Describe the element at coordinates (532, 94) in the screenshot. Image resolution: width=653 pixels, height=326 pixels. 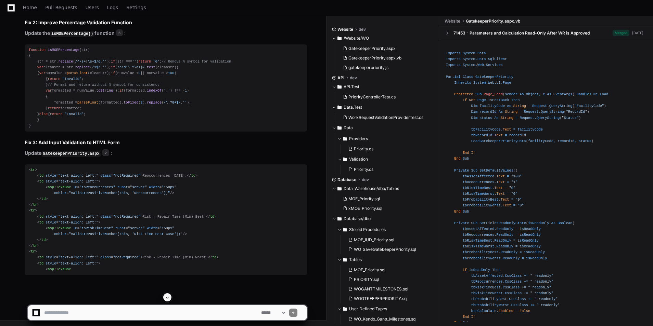
I see `span: Object` at that location.